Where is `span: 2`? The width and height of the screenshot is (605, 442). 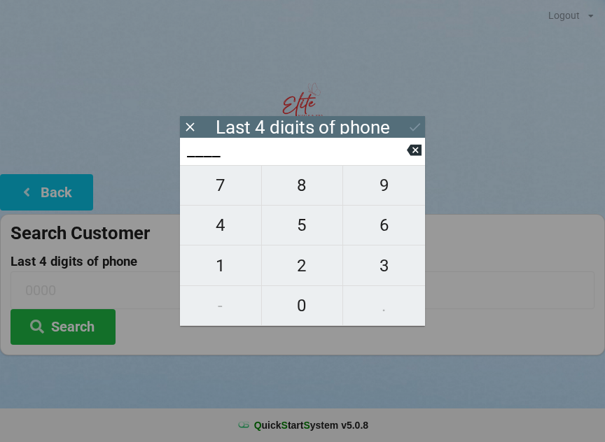 span: 2 is located at coordinates (302, 266).